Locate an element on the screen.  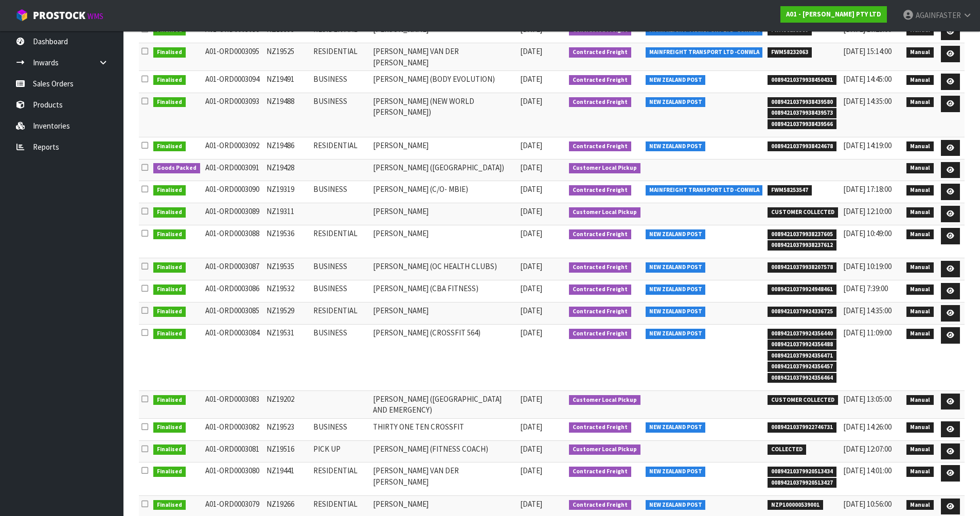
span: 00894210379938424678 is located at coordinates (802, 147).